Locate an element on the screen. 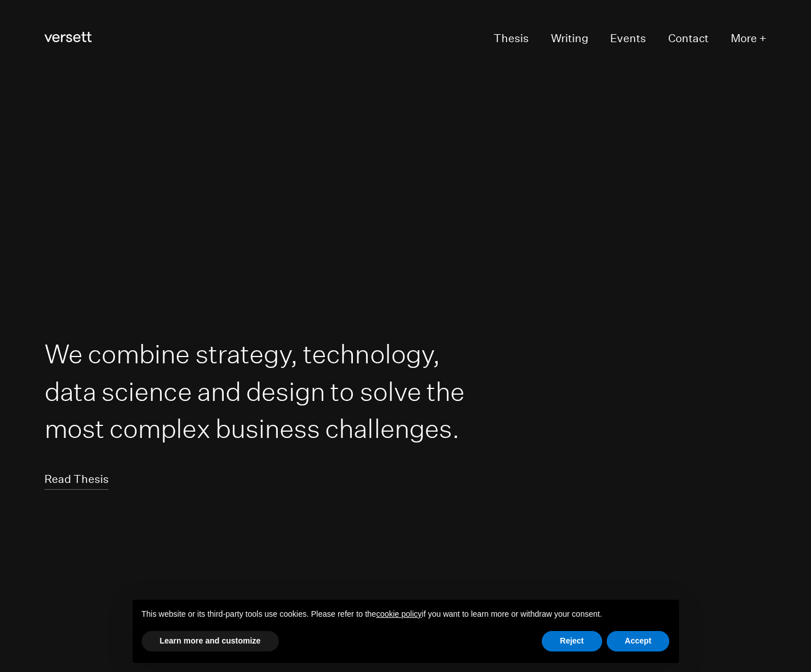  a: Events is located at coordinates (628, 38).